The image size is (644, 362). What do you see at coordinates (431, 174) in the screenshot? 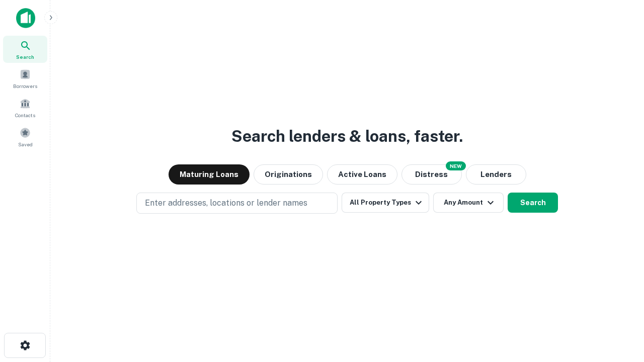
I see `button: Search distressed loans with lien and other non-mortgage details.` at bounding box center [431, 174].